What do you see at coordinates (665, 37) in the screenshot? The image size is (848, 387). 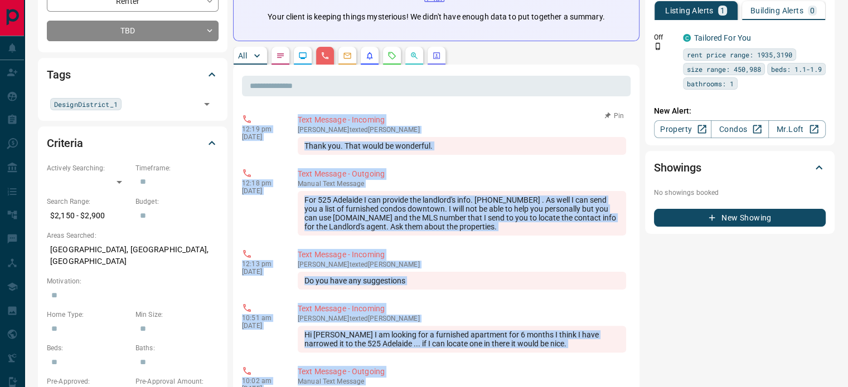 I see `p: Off` at bounding box center [665, 37].